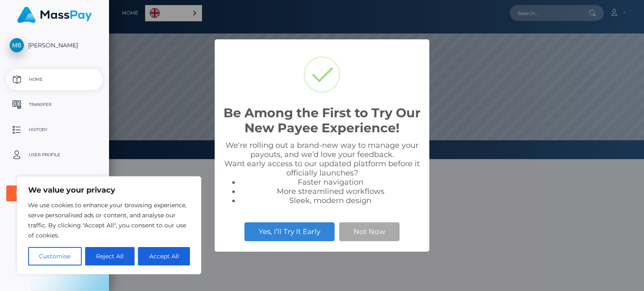  I want to click on button: Reject All, so click(110, 256).